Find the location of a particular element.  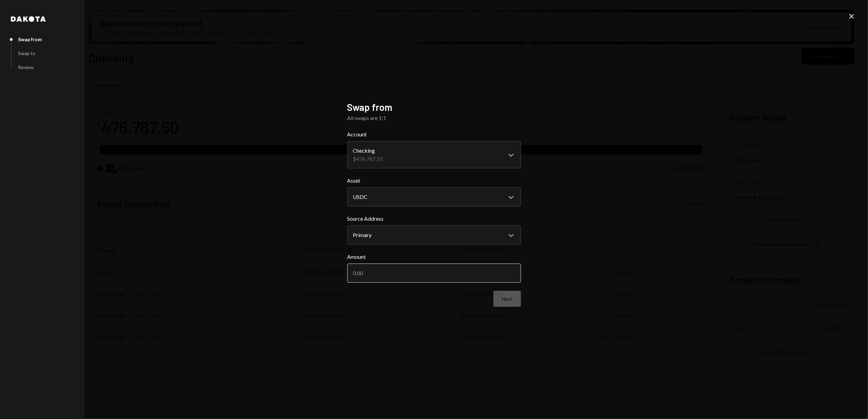

h2: Swap from is located at coordinates (434, 107).